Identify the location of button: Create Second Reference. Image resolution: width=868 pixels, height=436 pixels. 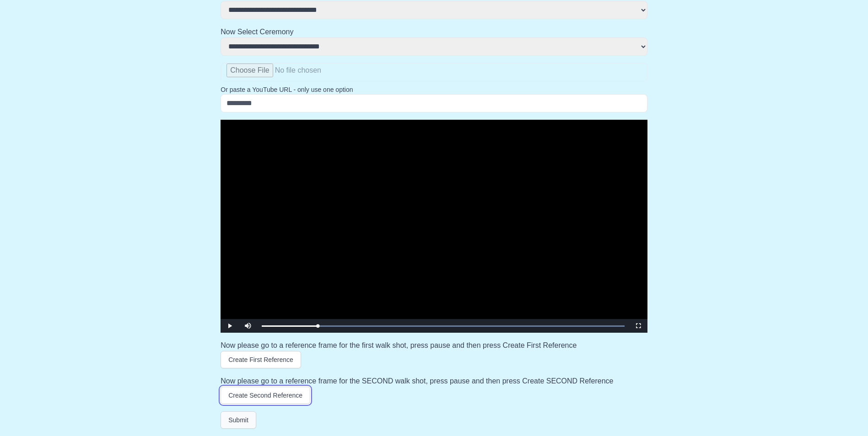
(265, 396).